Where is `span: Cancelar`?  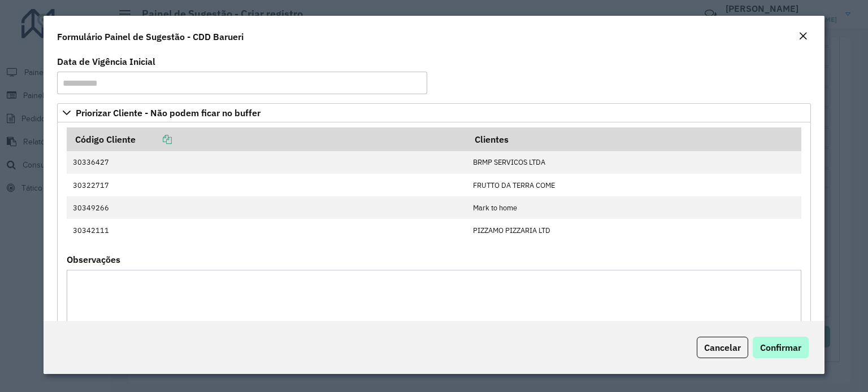 span: Cancelar is located at coordinates (722, 348).